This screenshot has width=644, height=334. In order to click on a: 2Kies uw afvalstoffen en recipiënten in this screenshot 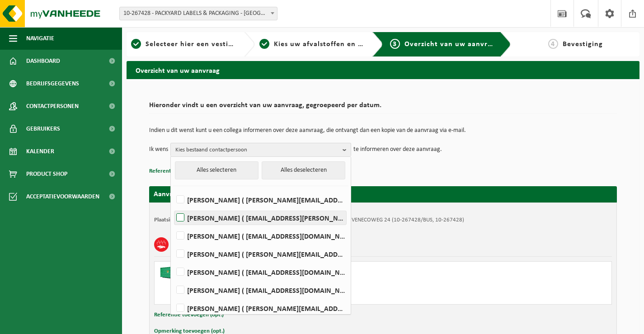, I will do `click(312, 44)`.